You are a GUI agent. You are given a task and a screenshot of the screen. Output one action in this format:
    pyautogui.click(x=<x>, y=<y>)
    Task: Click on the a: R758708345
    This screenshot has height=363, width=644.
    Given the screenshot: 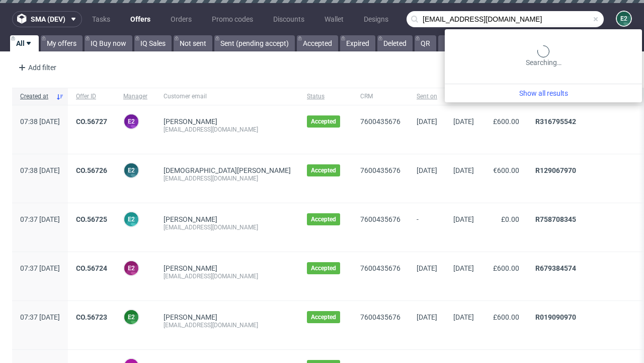 What is the action you would take?
    pyautogui.click(x=556, y=220)
    